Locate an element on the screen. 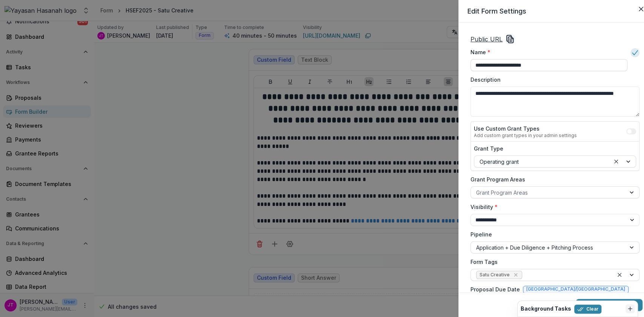  u: Public URL is located at coordinates (486, 39).